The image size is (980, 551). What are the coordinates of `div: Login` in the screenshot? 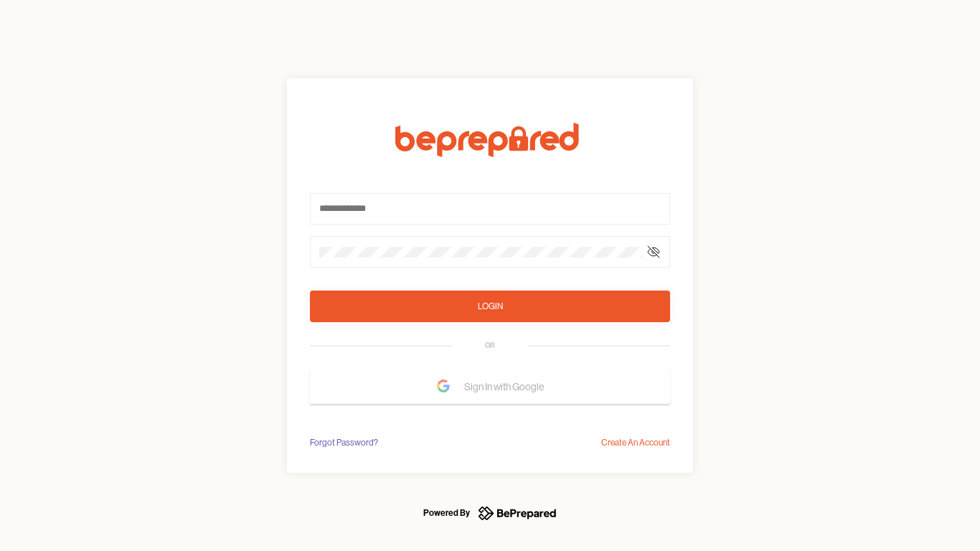 It's located at (490, 306).